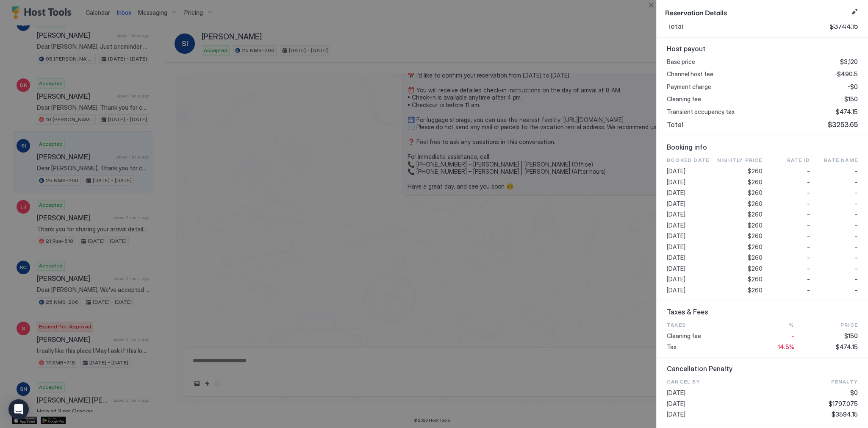  I want to click on span: $3253.65, so click(843, 125).